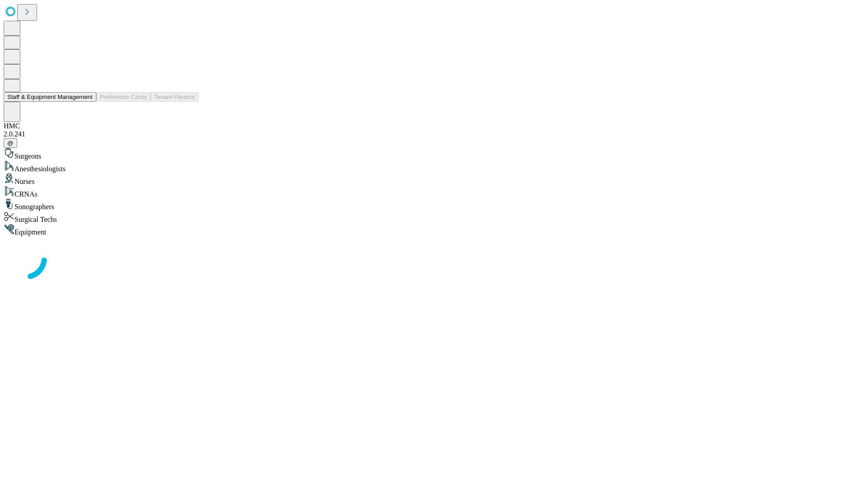  Describe the element at coordinates (434, 180) in the screenshot. I see `div: Nurses` at that location.